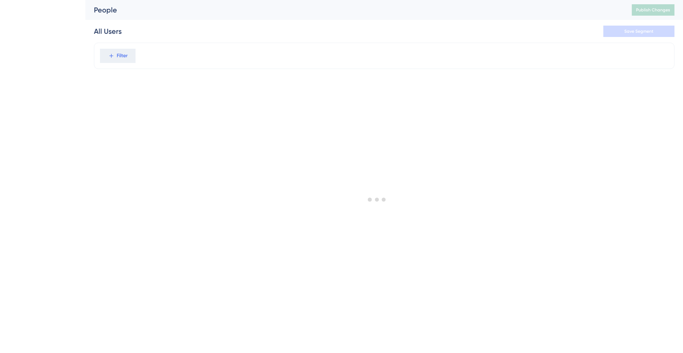 This screenshot has height=353, width=683. What do you see at coordinates (639, 31) in the screenshot?
I see `button: Save Segment` at bounding box center [639, 31].